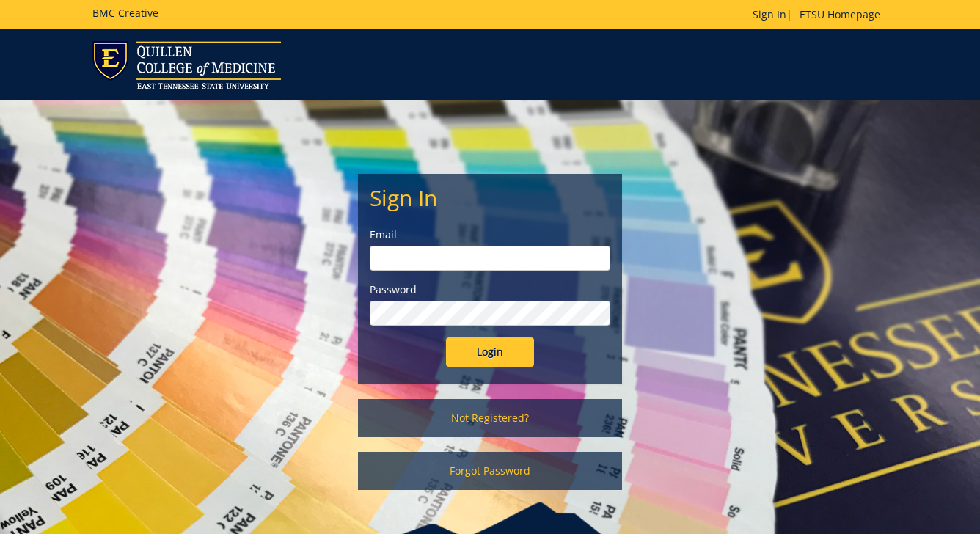 This screenshot has height=534, width=980. What do you see at coordinates (125, 12) in the screenshot?
I see `h5: BMC Creative` at bounding box center [125, 12].